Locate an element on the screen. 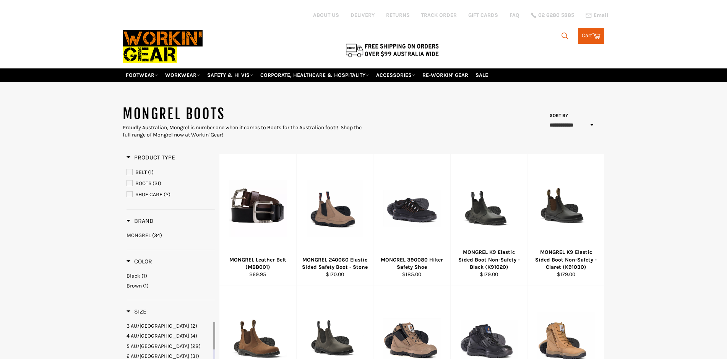  a: SHOE CARE is located at coordinates (171, 194).